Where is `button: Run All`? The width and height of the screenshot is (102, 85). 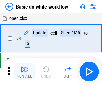
button: Run All is located at coordinates (25, 71).